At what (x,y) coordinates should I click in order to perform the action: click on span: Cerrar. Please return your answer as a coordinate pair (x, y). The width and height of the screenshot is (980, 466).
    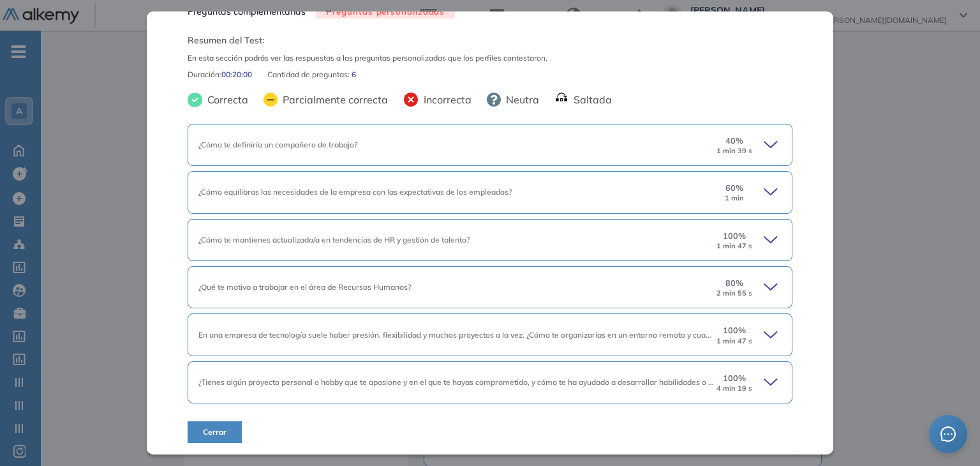
    Looking at the image, I should click on (215, 432).